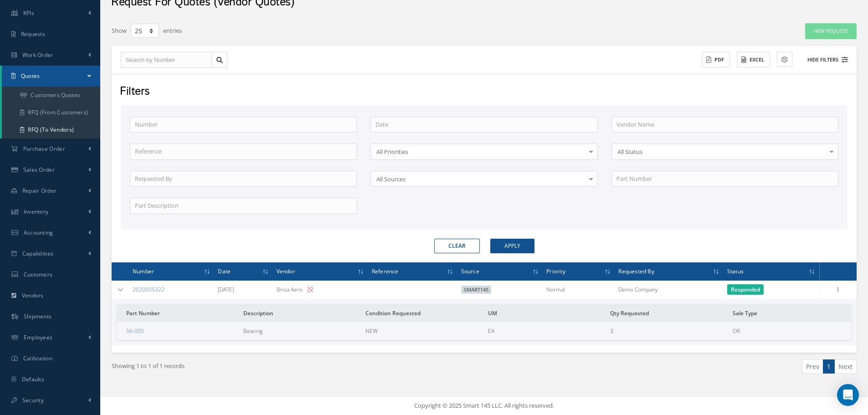 This screenshot has width=868, height=415. Describe the element at coordinates (143, 271) in the screenshot. I see `span: Number` at that location.